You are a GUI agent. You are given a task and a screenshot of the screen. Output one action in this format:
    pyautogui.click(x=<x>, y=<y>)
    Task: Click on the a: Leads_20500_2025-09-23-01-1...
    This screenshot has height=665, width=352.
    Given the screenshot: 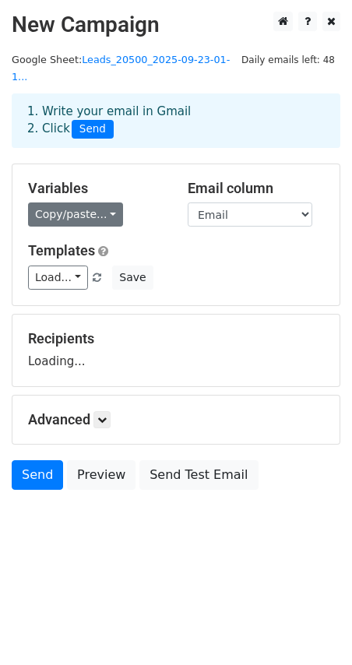 What is the action you would take?
    pyautogui.click(x=121, y=68)
    